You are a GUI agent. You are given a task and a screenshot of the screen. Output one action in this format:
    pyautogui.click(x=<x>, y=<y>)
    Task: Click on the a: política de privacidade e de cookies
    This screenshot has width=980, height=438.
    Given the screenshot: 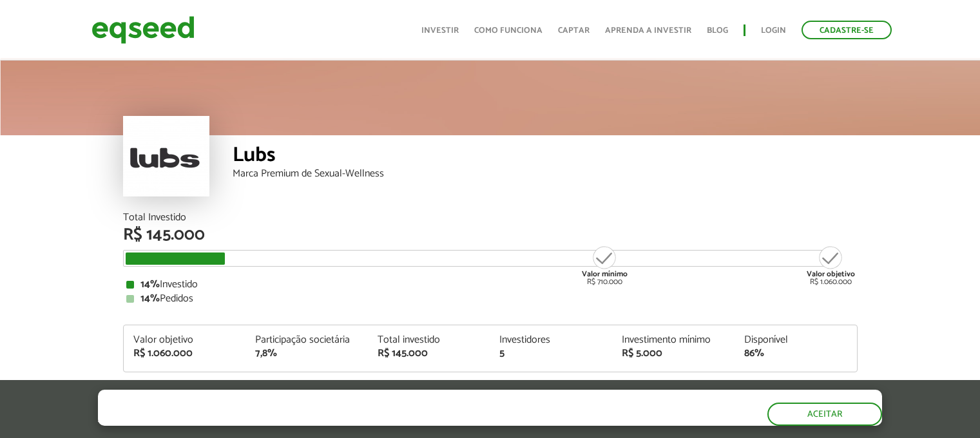 What is the action you would take?
    pyautogui.click(x=342, y=420)
    